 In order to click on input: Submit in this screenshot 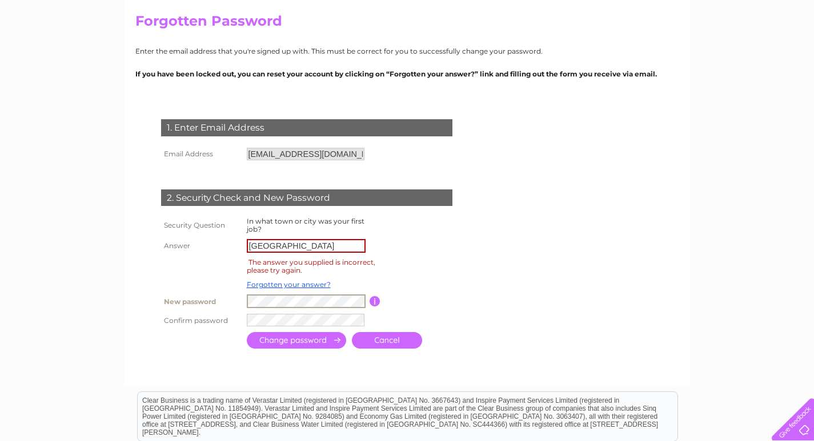, I will do `click(296, 340)`.